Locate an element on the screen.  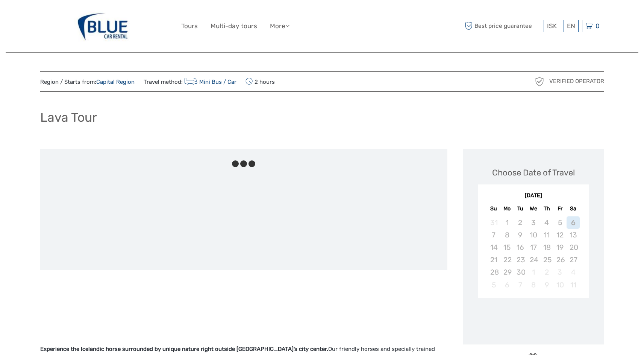
div: Not available Sunday, September 21st, 2025 is located at coordinates (494, 260).